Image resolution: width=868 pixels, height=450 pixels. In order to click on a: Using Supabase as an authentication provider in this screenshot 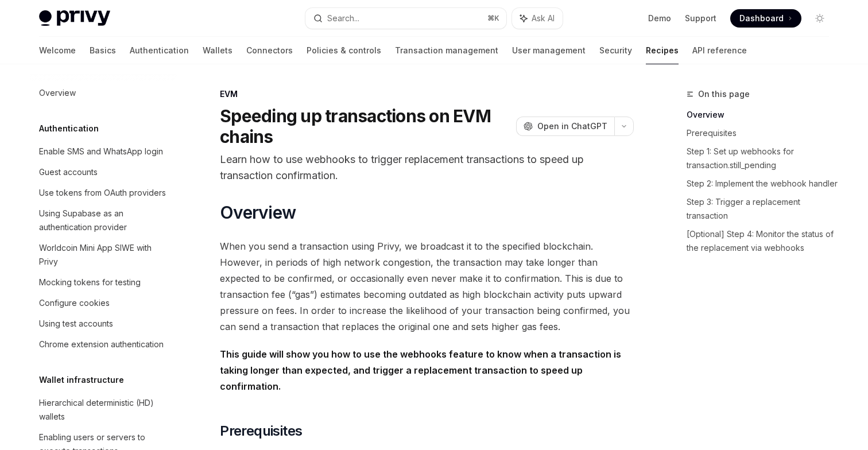, I will do `click(103, 220)`.